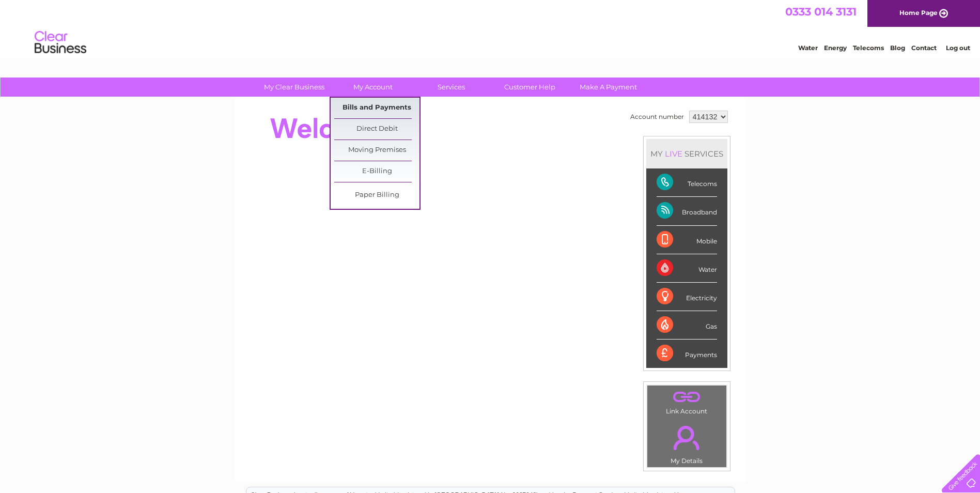 This screenshot has height=493, width=980. Describe the element at coordinates (376, 150) in the screenshot. I see `a: Moving Premises` at that location.